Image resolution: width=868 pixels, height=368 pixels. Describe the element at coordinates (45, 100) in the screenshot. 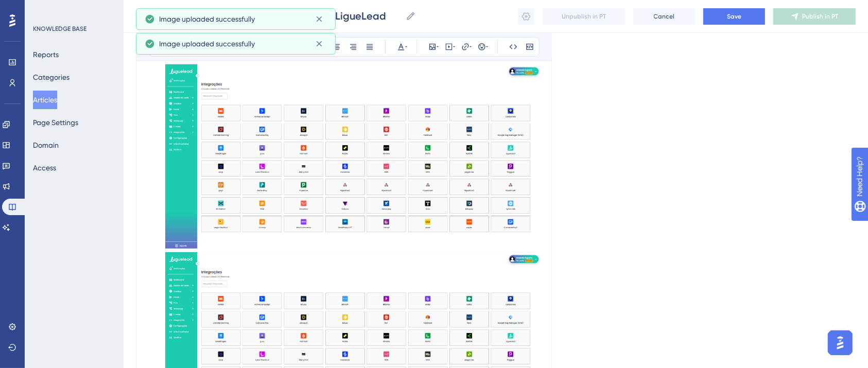

I see `button: Articles` at that location.